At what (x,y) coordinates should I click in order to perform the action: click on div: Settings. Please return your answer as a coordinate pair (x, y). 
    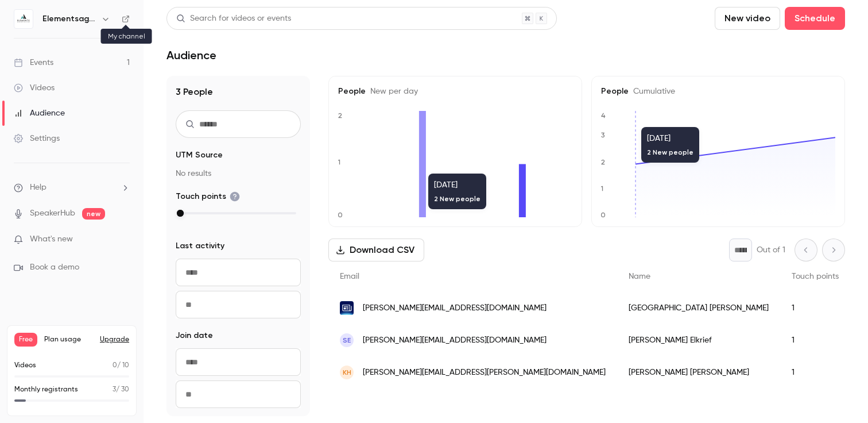
    Looking at the image, I should click on (36, 138).